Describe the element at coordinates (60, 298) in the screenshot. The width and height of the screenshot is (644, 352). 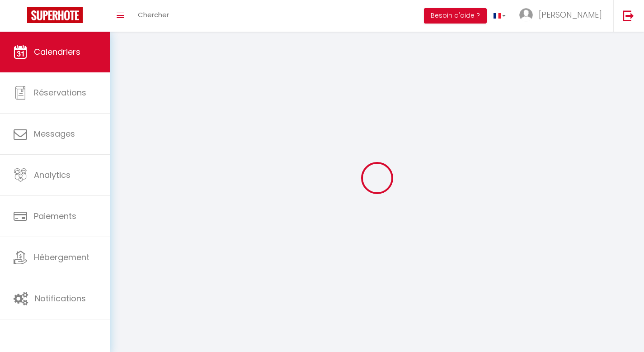
I see `span: Notifications` at that location.